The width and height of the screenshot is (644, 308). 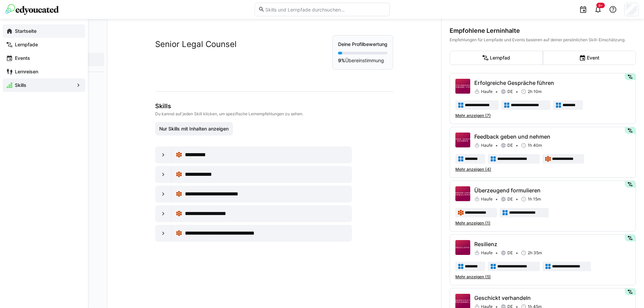 What do you see at coordinates (535, 253) in the screenshot?
I see `span: 2h 35m` at bounding box center [535, 253].